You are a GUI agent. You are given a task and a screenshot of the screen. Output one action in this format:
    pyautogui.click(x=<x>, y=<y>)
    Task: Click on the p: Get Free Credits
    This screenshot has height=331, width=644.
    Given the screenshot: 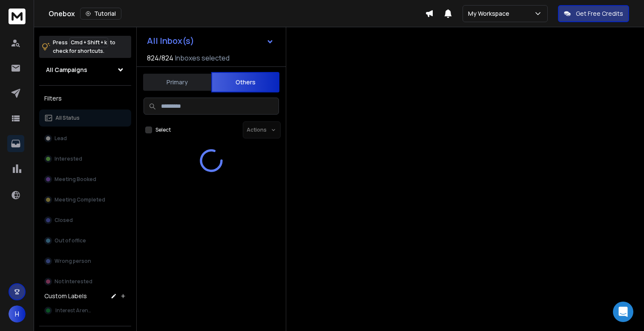 What is the action you would take?
    pyautogui.click(x=599, y=13)
    